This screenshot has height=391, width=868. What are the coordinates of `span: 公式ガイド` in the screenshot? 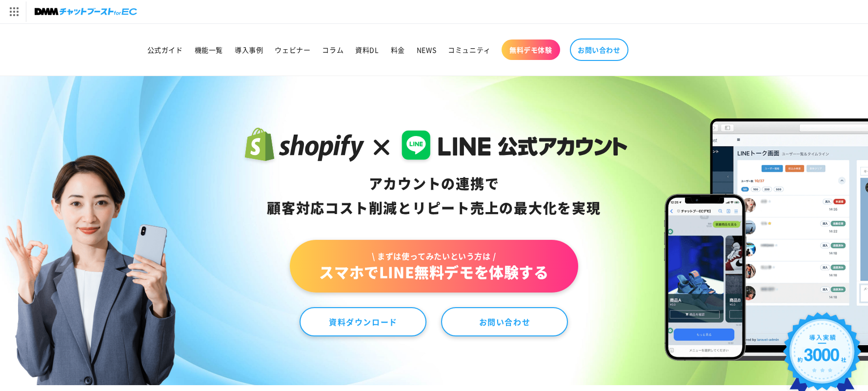 It's located at (165, 50).